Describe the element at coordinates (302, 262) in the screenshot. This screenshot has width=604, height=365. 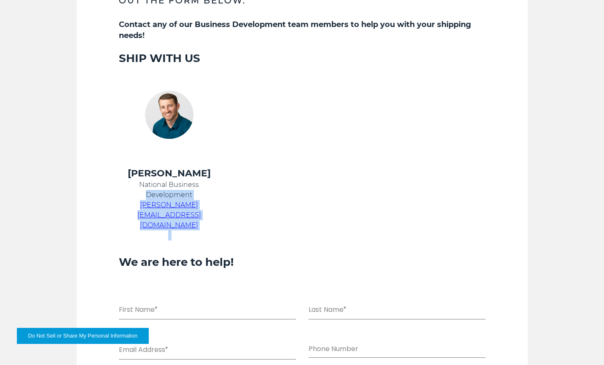
I see `h3: We are here to help!` at that location.